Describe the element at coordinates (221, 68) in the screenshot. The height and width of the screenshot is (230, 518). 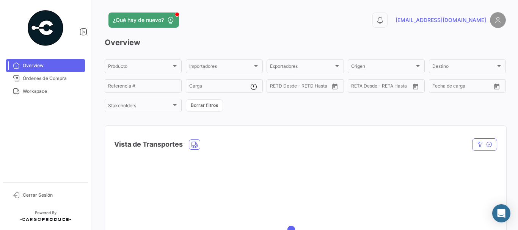
I see `span: Importadores` at that location.